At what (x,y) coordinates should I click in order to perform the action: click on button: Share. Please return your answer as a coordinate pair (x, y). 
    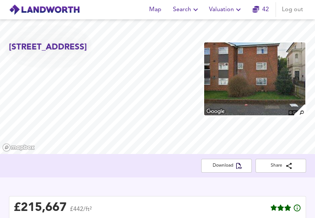
    Looking at the image, I should click on (280, 165).